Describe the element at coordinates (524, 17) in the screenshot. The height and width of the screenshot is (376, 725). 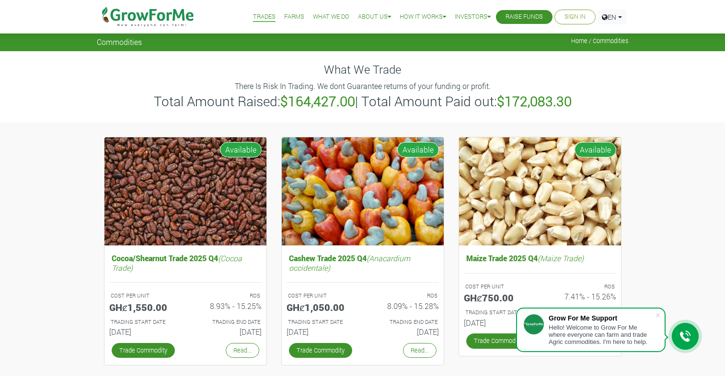
I see `a: Raise Funds` at that location.